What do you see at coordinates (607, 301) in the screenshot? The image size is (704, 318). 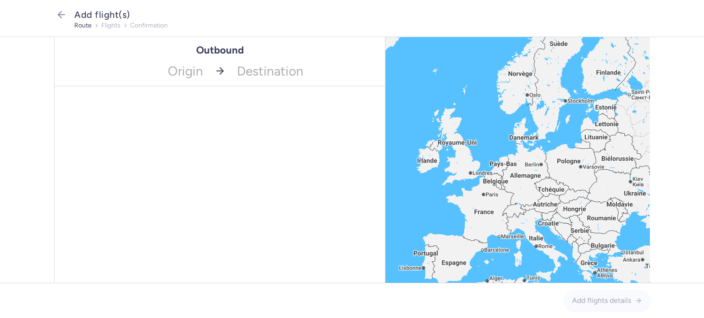 I see `button: Add flights details` at bounding box center [607, 301].